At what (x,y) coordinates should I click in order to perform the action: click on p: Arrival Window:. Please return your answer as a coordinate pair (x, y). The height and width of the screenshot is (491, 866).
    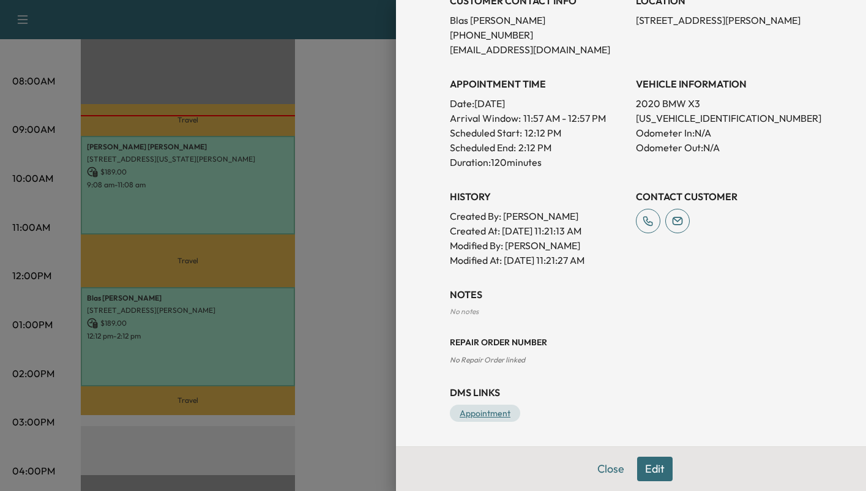
    Looking at the image, I should click on (538, 118).